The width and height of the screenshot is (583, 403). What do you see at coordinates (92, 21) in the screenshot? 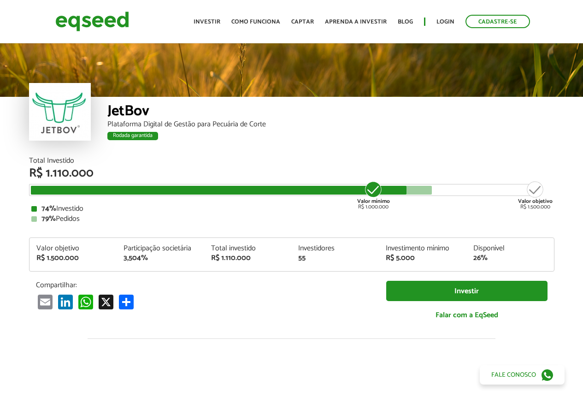
I see `img: EqSeed` at bounding box center [92, 21].